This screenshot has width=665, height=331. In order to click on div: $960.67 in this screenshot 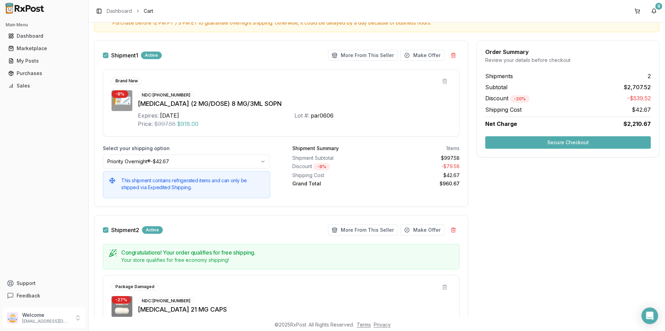, I will do `click(419, 184)`.